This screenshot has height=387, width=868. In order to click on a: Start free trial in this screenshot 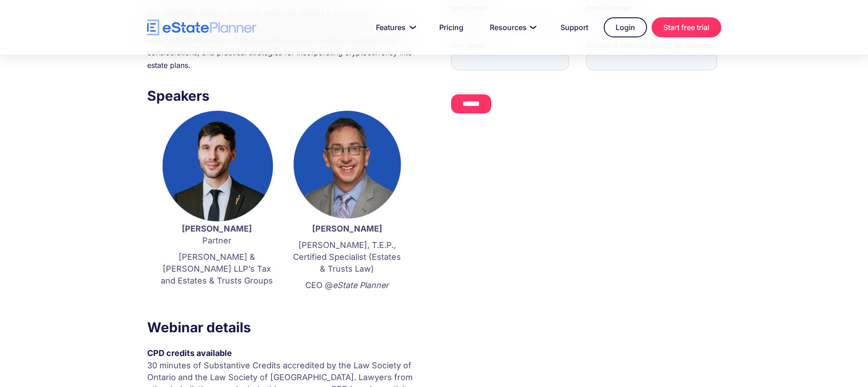, I will do `click(686, 27)`.